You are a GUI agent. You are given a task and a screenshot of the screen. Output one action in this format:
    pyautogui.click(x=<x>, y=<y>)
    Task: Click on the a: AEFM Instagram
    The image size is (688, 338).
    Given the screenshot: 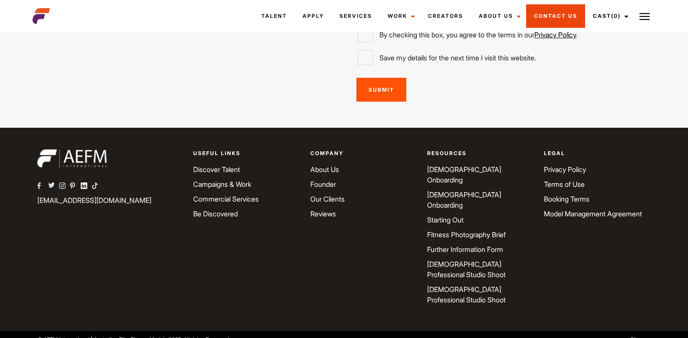 What is the action you would take?
    pyautogui.click(x=64, y=186)
    